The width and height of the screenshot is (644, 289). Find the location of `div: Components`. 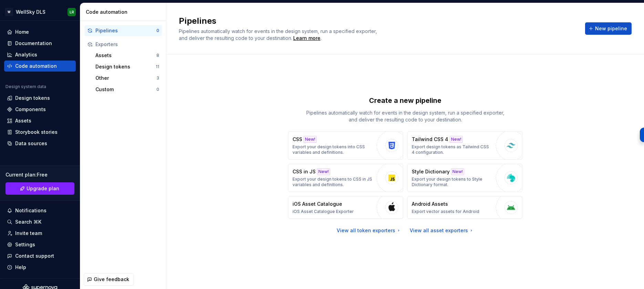

div: Components is located at coordinates (30, 110).